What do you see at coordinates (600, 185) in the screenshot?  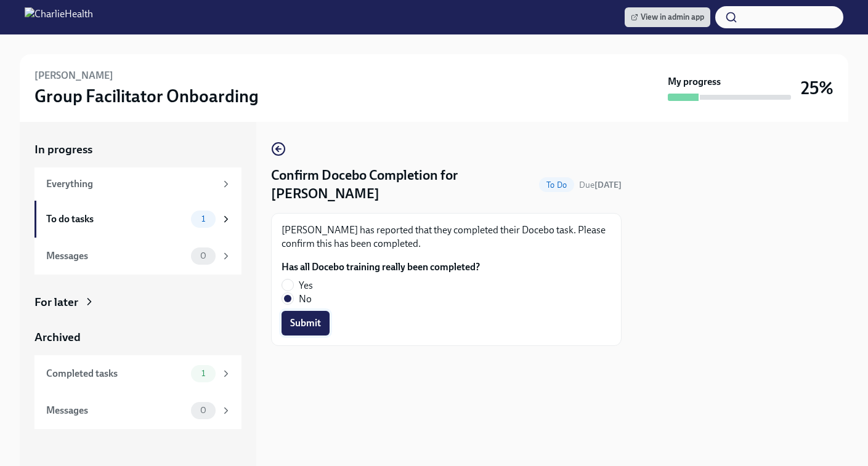 I see `span: October 1st, 2025 10:00` at bounding box center [600, 185].